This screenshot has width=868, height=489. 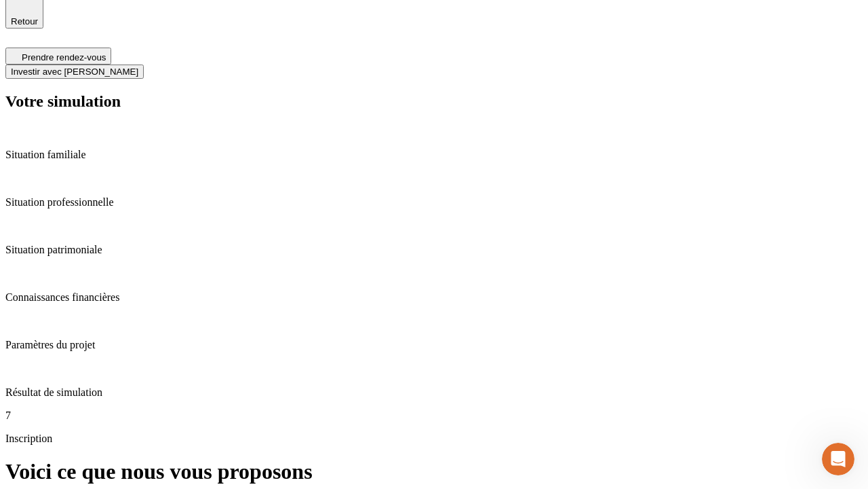 What do you see at coordinates (434, 345) in the screenshot?
I see `p: Paramètres du projet` at bounding box center [434, 345].